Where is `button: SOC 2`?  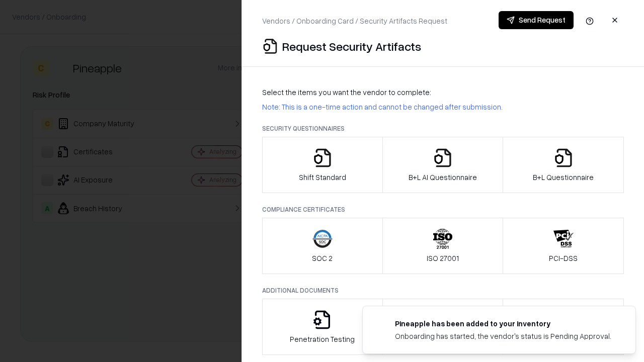 button: SOC 2 is located at coordinates (323, 246).